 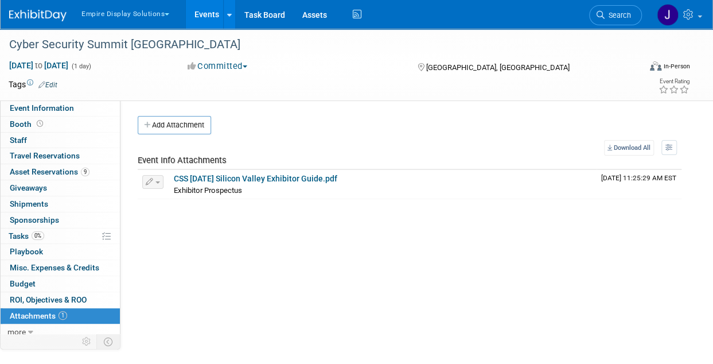 I want to click on td: Upload Timestamp, so click(x=639, y=184).